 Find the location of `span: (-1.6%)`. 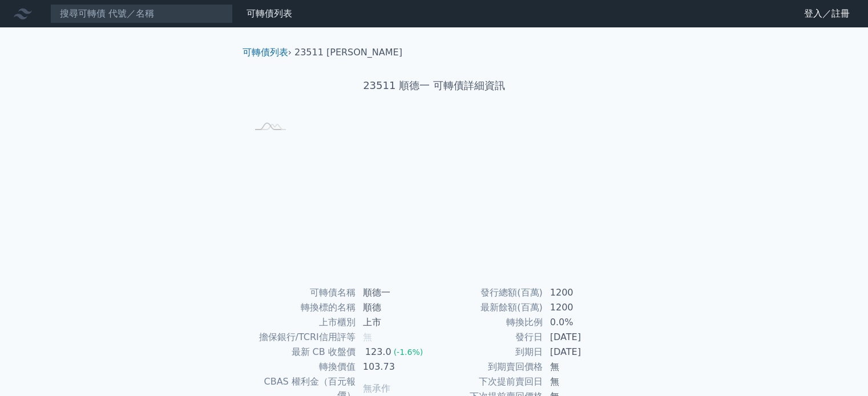

span: (-1.6%) is located at coordinates (408, 352).